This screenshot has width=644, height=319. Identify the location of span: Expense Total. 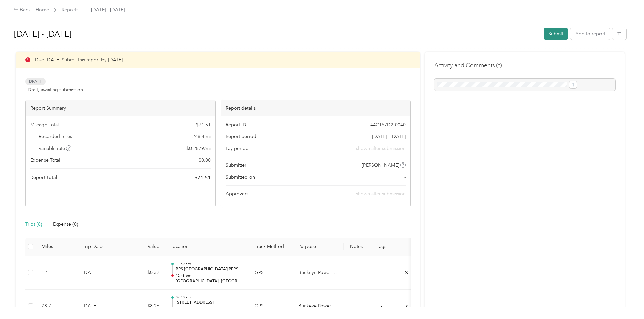
(45, 160).